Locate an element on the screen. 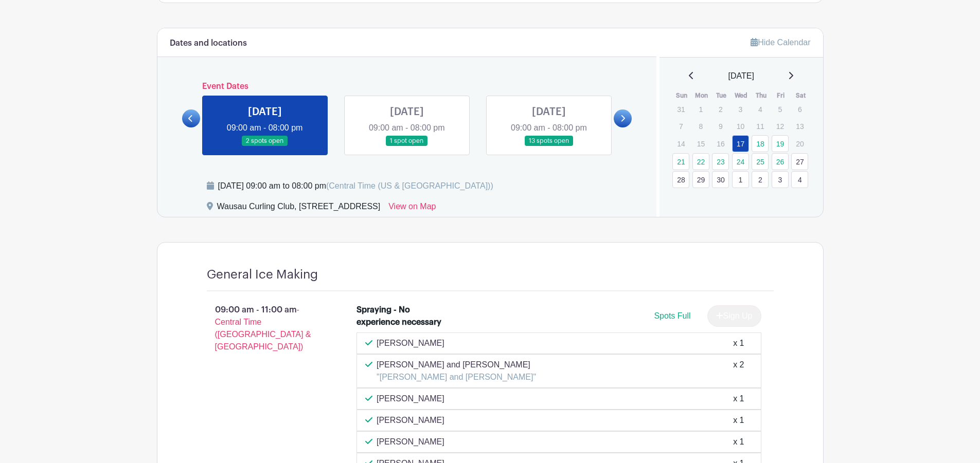  p: 16 is located at coordinates (720, 143).